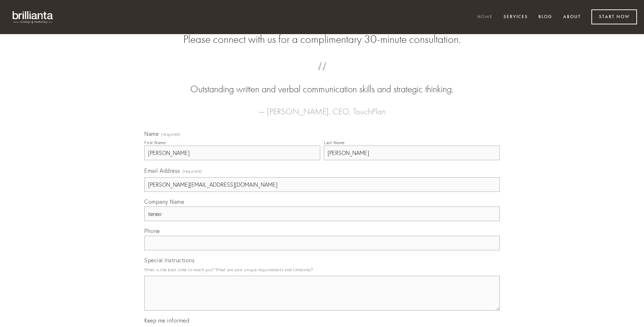 The image size is (644, 327). Describe the element at coordinates (151, 134) in the screenshot. I see `span: Name` at that location.